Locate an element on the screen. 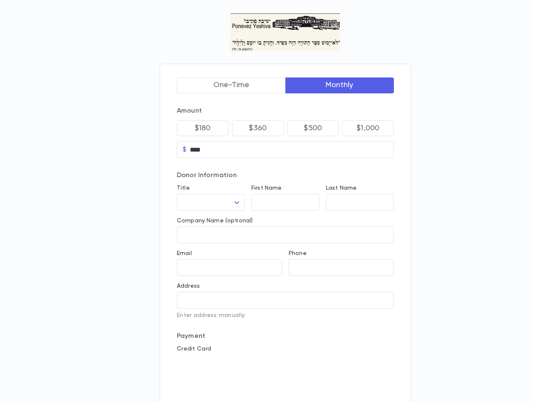 This screenshot has width=533, height=402. label: Last Name is located at coordinates (341, 188).